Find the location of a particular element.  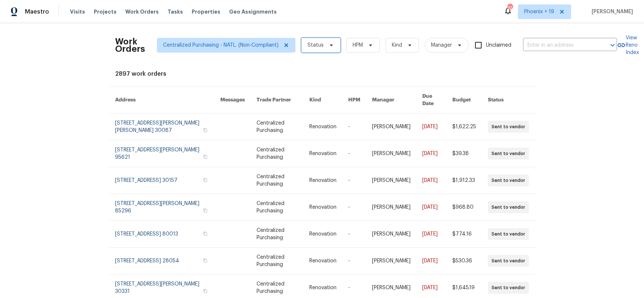

span: Tasks is located at coordinates (175, 12).